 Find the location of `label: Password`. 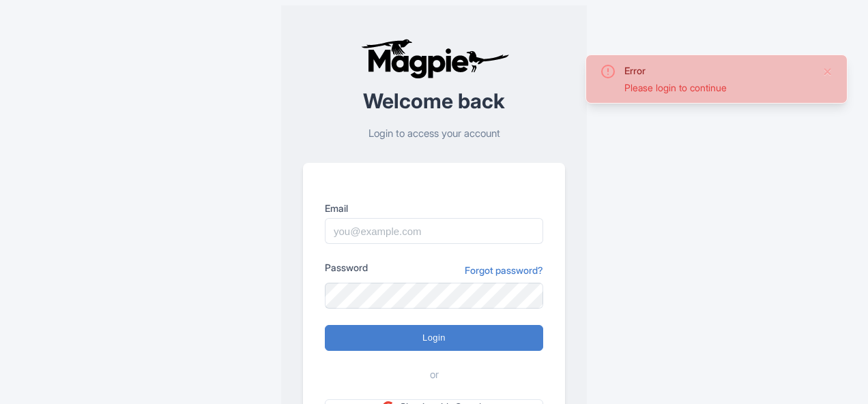

label: Password is located at coordinates (346, 267).